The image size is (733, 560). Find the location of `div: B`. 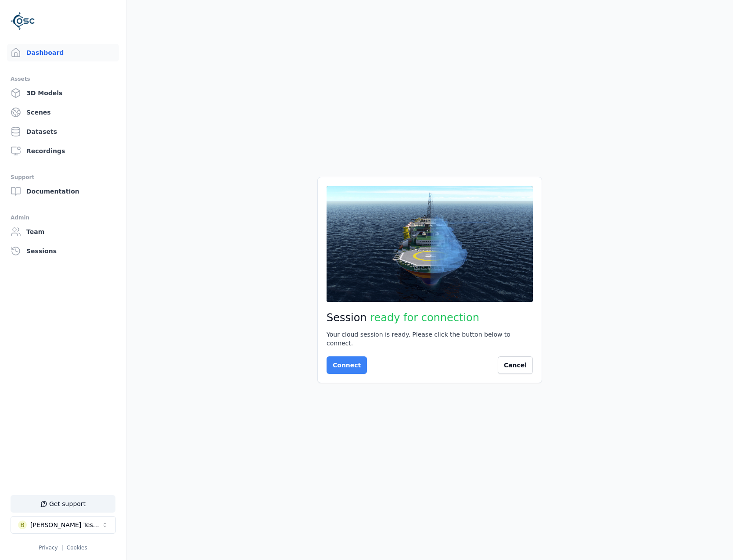

div: B is located at coordinates (22, 525).